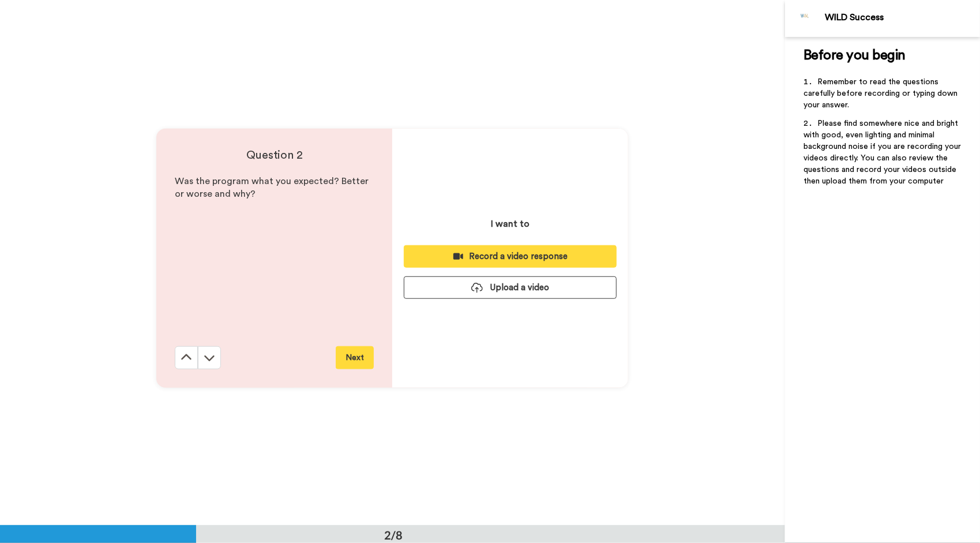 Image resolution: width=980 pixels, height=543 pixels. What do you see at coordinates (854, 55) in the screenshot?
I see `span: Before you begin` at bounding box center [854, 55].